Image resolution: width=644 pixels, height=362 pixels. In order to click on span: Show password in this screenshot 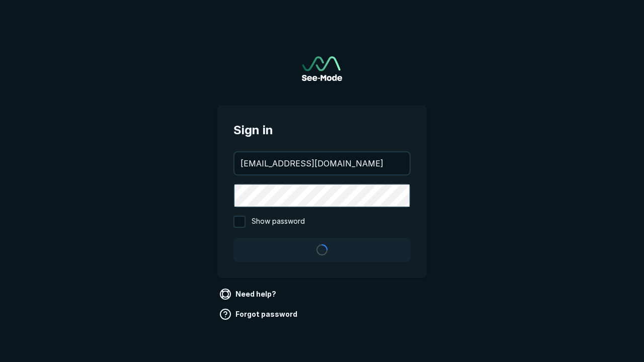, I will do `click(279, 222)`.